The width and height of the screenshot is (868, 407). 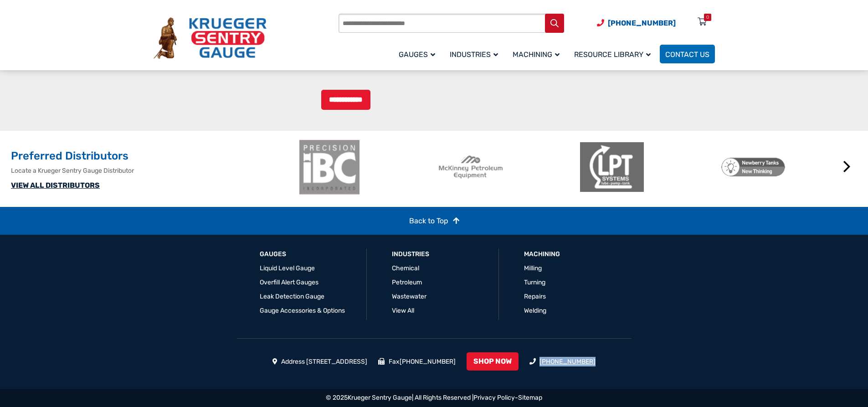 I want to click on a: GAUGES, so click(x=272, y=254).